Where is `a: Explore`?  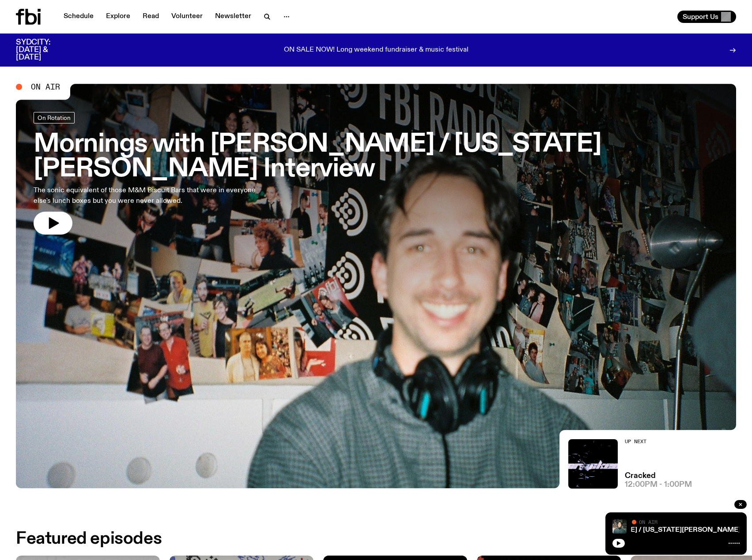 a: Explore is located at coordinates (118, 17).